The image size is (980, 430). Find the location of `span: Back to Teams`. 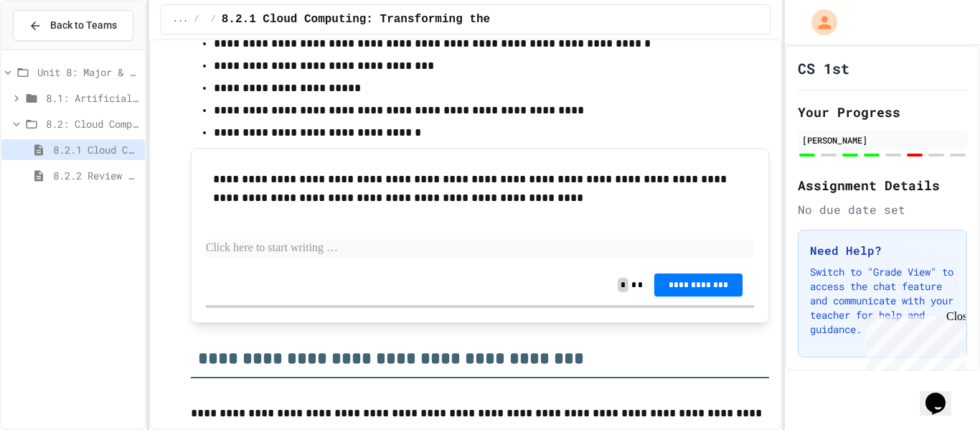

span: Back to Teams is located at coordinates (84, 25).